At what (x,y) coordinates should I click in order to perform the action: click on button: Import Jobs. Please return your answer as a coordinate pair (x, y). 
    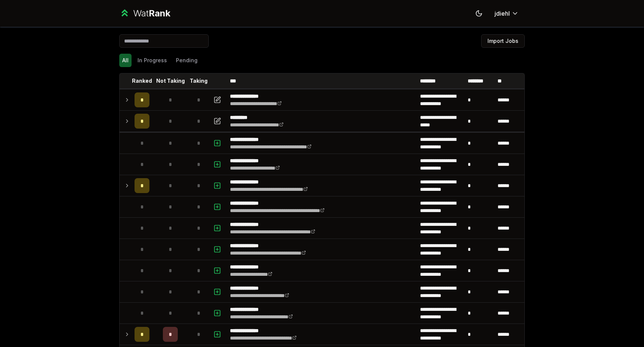
    Looking at the image, I should click on (503, 41).